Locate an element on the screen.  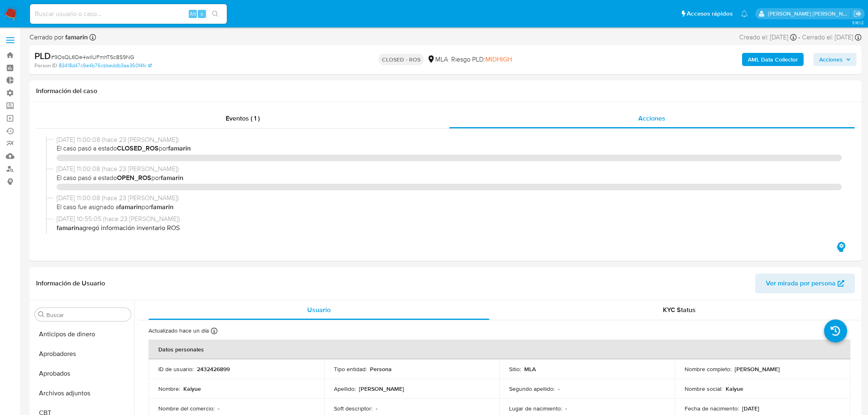
span: MIDHIGH is located at coordinates (498, 59).